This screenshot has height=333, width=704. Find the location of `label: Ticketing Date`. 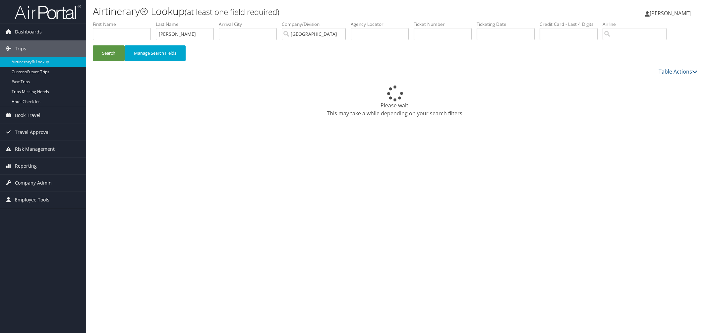

label: Ticketing Date is located at coordinates (508, 24).